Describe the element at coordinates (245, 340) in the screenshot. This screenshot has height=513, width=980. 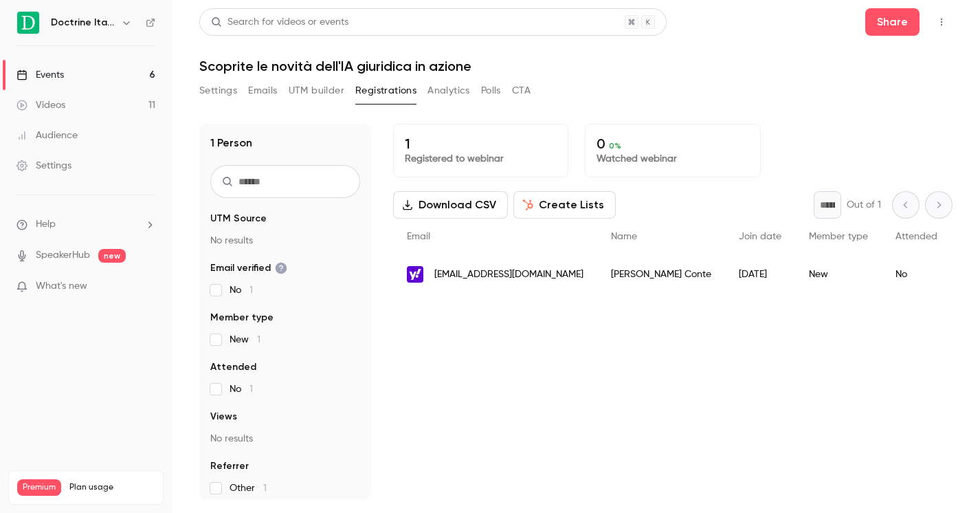
I see `span: New` at that location.